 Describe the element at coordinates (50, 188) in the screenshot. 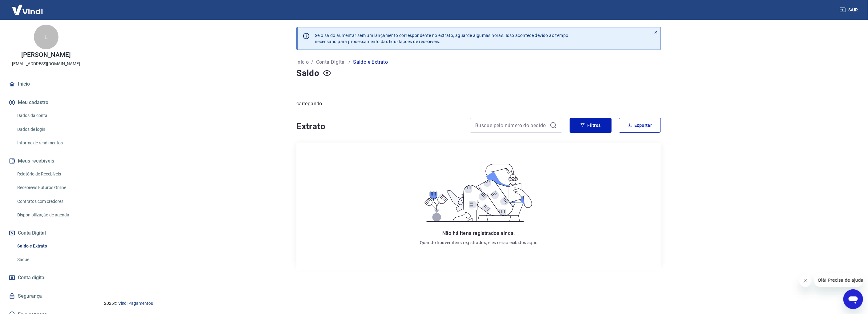

I see `a: Recebíveis Futuros Online` at that location.